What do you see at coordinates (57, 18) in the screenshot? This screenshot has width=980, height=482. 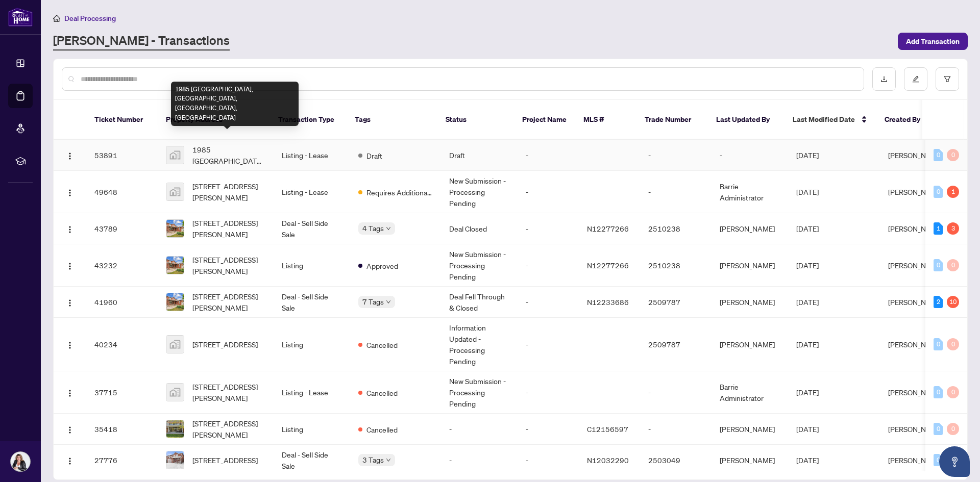 I see `span: home` at bounding box center [57, 18].